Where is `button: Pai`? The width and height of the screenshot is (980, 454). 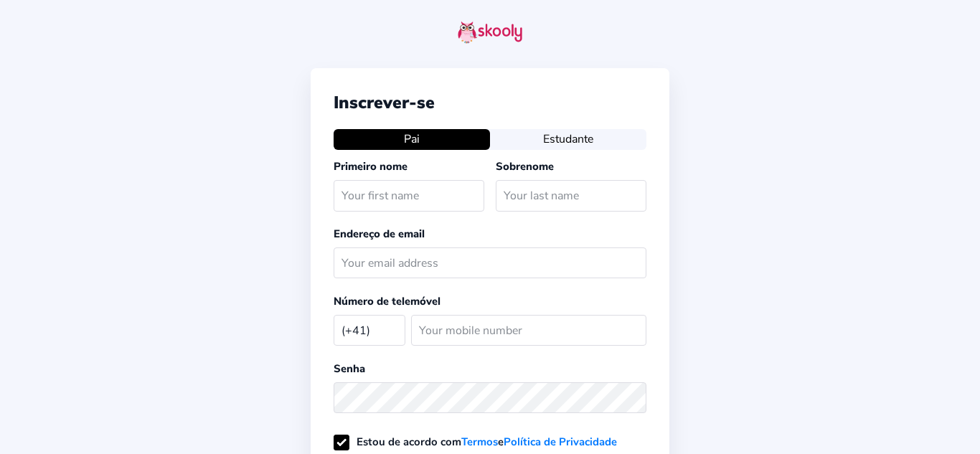 button: Pai is located at coordinates (411, 139).